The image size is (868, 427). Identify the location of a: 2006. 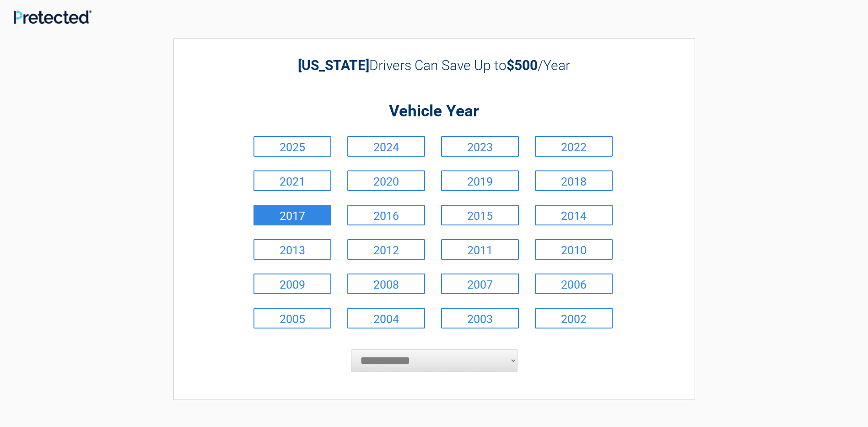
(574, 284).